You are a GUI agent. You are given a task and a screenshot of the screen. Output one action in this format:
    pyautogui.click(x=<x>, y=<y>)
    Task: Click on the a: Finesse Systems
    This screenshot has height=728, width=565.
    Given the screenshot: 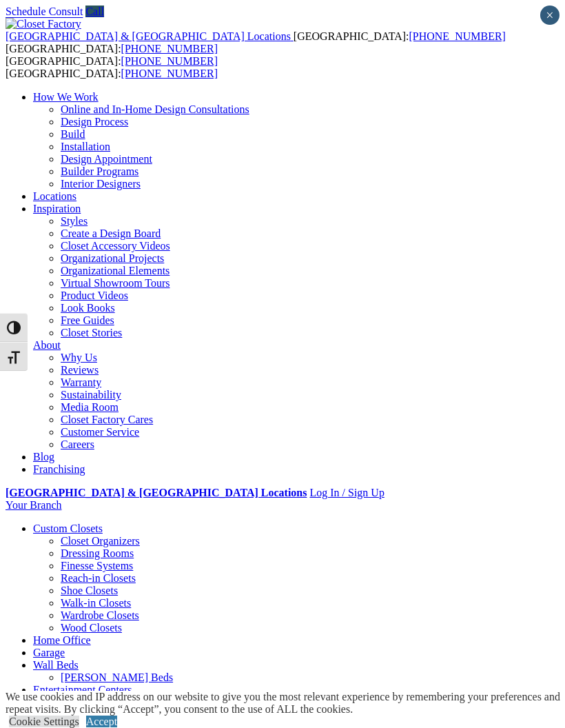 What is the action you would take?
    pyautogui.click(x=97, y=565)
    